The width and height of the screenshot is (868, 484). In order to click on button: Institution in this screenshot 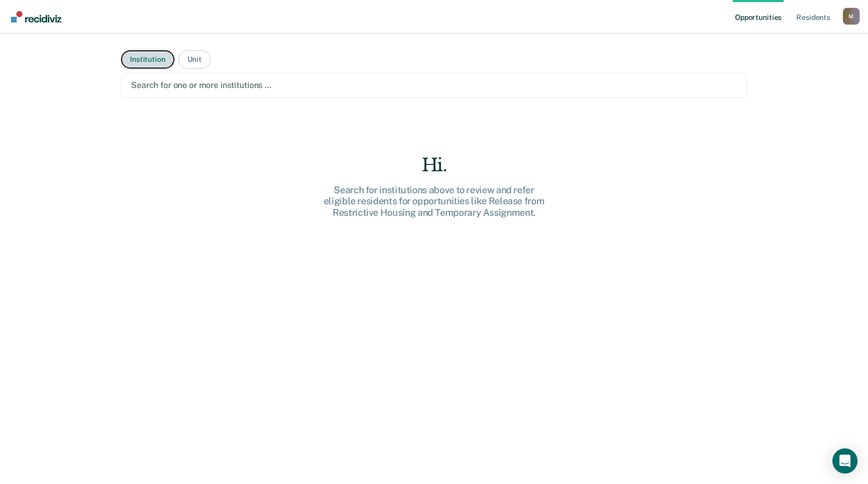, I will do `click(147, 59)`.